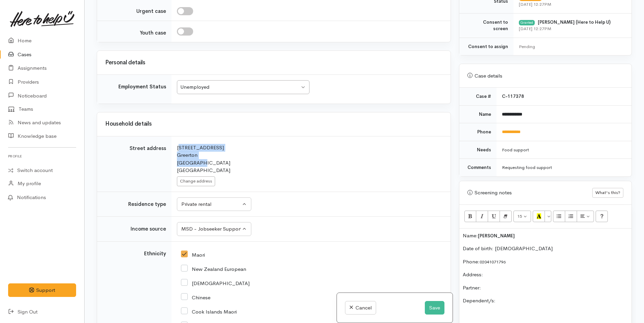 Image resolution: width=644 pixels, height=323 pixels. What do you see at coordinates (478, 150) in the screenshot?
I see `td: Needs` at bounding box center [478, 150].